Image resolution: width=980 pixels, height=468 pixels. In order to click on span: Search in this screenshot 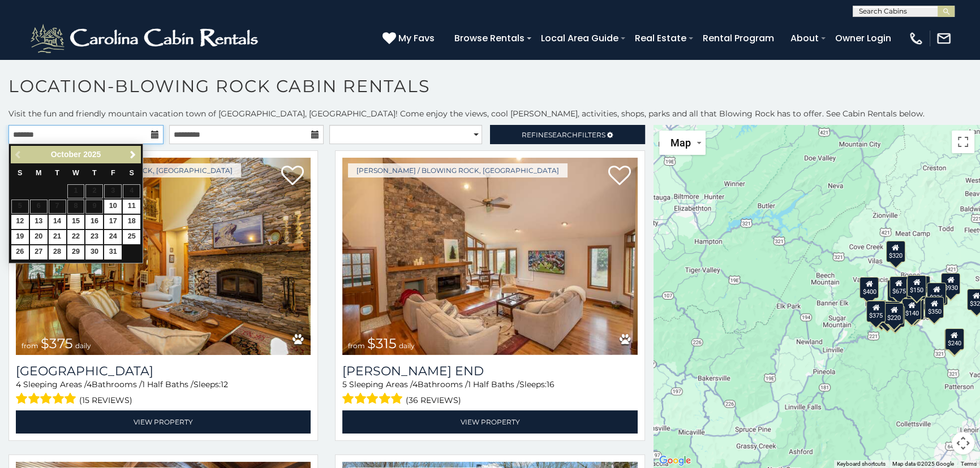, I will do `click(563, 134)`.